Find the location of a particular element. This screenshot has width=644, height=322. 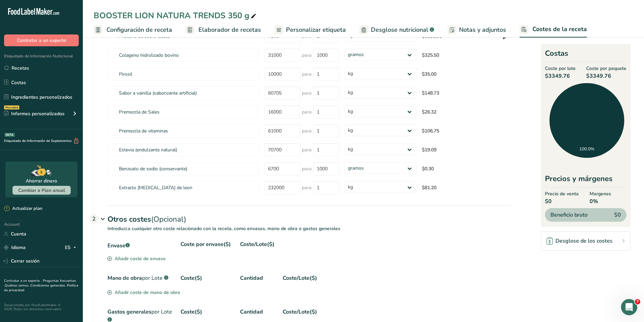

div: Envase is located at coordinates (141, 245).